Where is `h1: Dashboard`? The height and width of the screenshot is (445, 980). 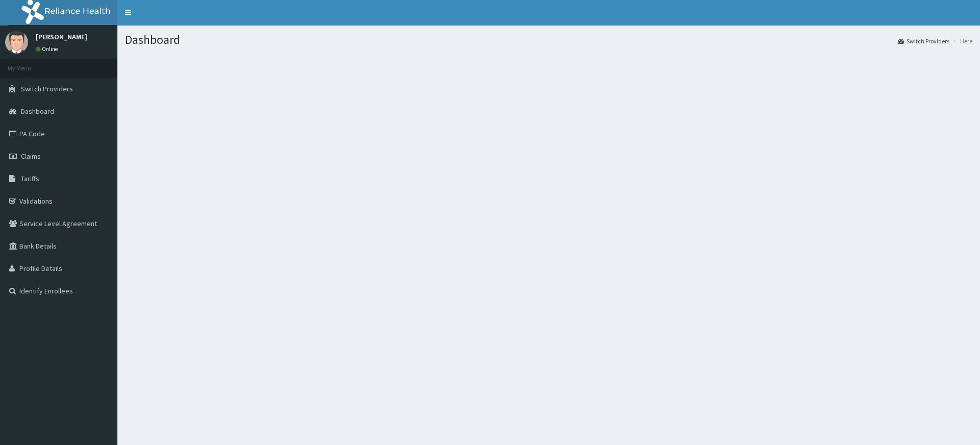
h1: Dashboard is located at coordinates (549, 40).